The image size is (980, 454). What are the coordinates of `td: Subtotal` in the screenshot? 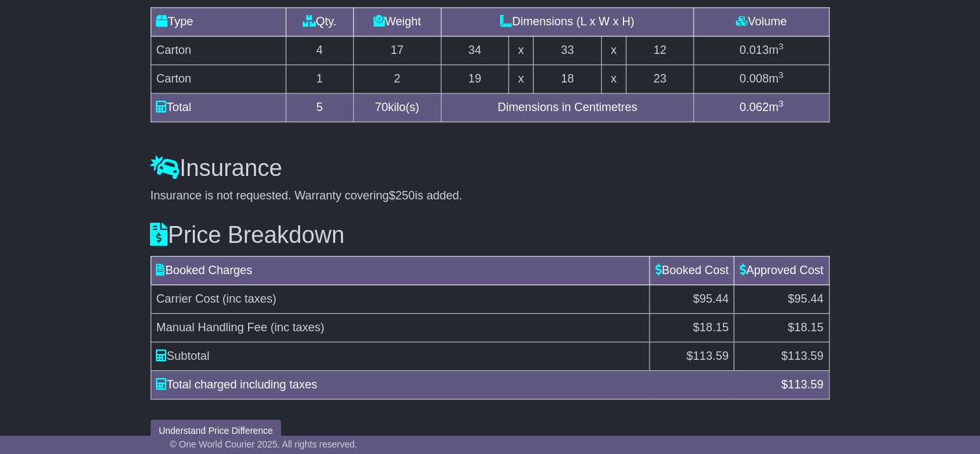 It's located at (400, 357).